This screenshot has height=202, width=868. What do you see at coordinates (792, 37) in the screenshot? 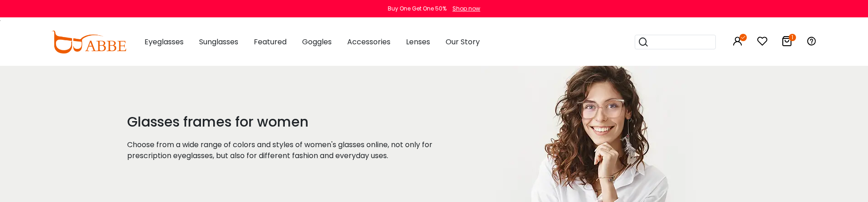
I see `i: 1` at bounding box center [792, 37].